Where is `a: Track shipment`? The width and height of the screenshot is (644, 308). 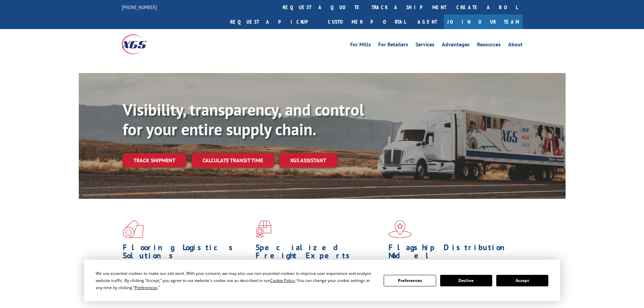 a: Track shipment is located at coordinates (155, 160).